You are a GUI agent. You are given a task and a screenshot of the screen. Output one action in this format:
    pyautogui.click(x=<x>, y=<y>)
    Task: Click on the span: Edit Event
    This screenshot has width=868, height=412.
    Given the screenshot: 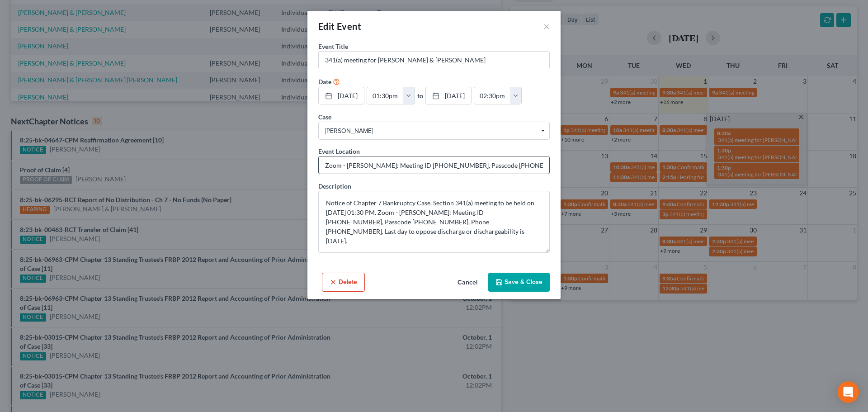 What is the action you would take?
    pyautogui.click(x=340, y=26)
    